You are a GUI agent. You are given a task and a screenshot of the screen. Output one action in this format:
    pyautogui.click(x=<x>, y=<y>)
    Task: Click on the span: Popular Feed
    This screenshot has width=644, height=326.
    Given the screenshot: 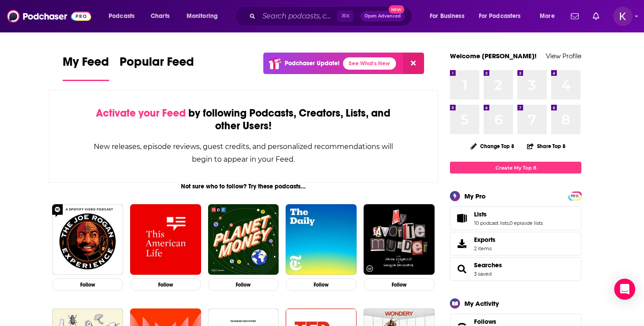 What is the action you would take?
    pyautogui.click(x=157, y=64)
    